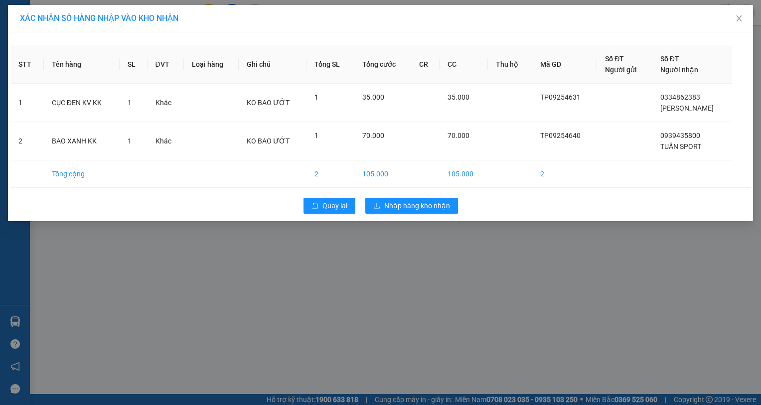  What do you see at coordinates (680, 136) in the screenshot?
I see `span: 0939435800` at bounding box center [680, 136].